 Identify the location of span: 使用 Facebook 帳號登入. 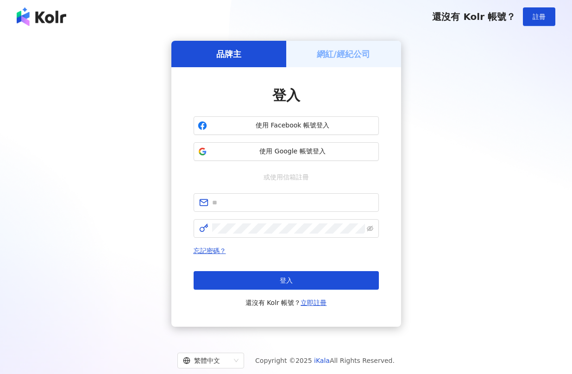
(293, 126).